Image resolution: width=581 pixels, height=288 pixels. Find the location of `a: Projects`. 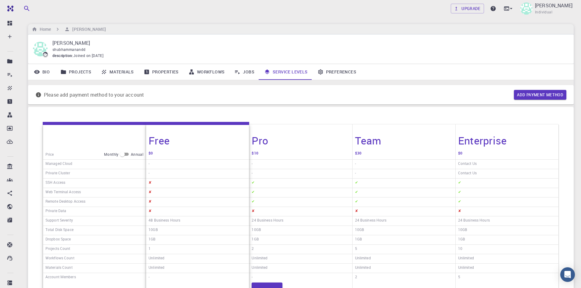

a: Projects is located at coordinates (76, 72).